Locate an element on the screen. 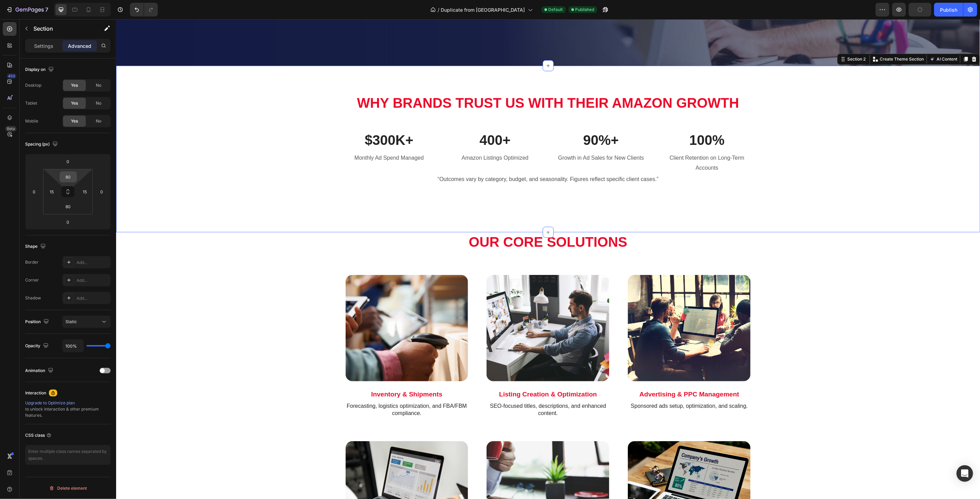 The image size is (980, 499). p: Create Theme Section is located at coordinates (785, 40).